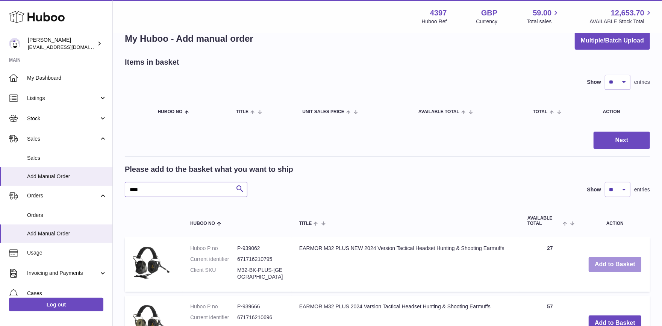 Image resolution: width=662 pixels, height=326 pixels. I want to click on span: My Dashboard, so click(67, 78).